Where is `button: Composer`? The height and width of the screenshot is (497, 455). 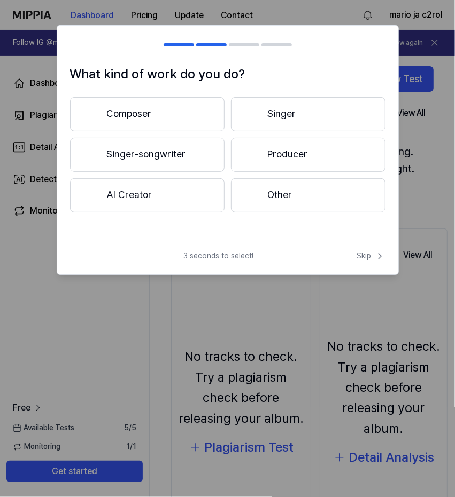 button: Composer is located at coordinates (147, 114).